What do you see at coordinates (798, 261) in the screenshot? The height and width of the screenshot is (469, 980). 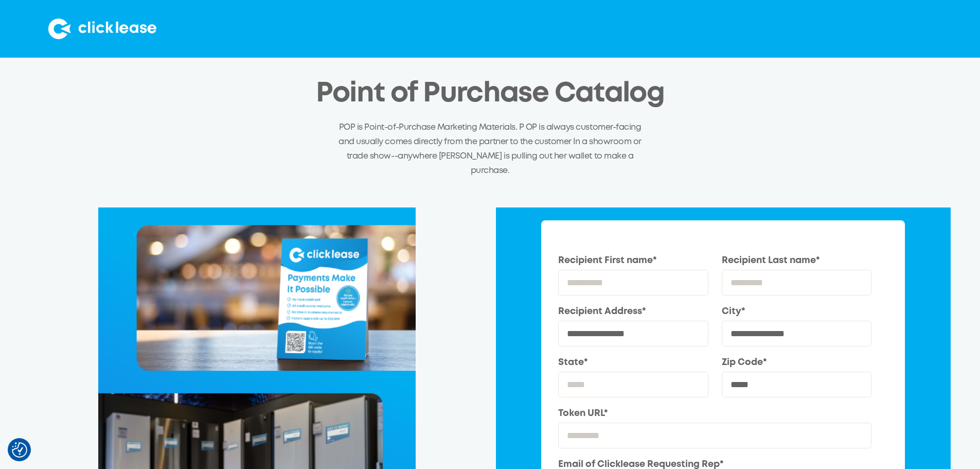 I see `label: Recipient Last name*` at bounding box center [798, 261].